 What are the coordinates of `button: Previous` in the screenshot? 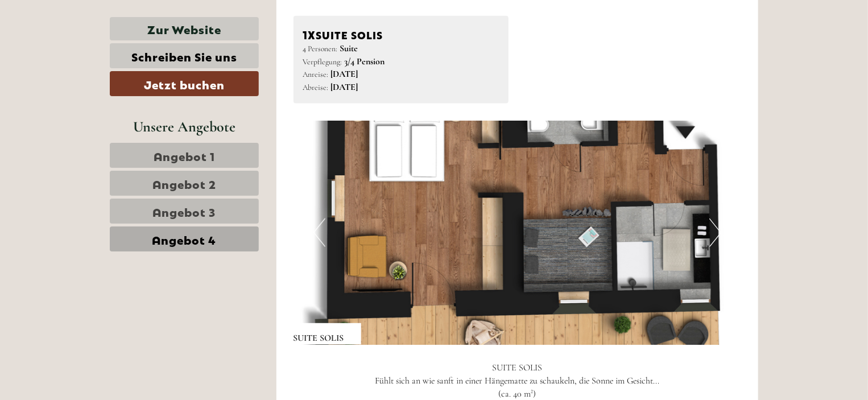 It's located at (319, 232).